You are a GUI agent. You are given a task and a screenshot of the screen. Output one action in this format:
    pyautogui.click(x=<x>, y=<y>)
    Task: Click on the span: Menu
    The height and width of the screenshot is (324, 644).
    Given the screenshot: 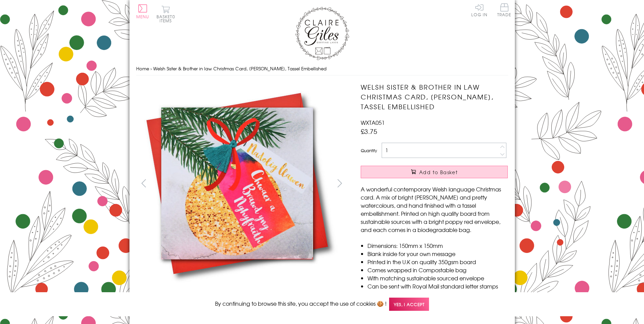 What is the action you would take?
    pyautogui.click(x=143, y=17)
    